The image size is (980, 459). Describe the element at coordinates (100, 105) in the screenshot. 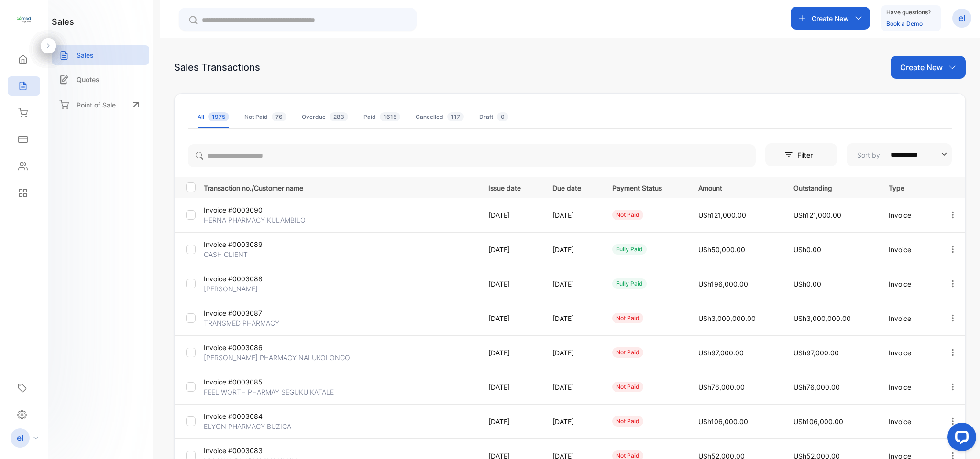

I see `a: Point of Sale` at that location.